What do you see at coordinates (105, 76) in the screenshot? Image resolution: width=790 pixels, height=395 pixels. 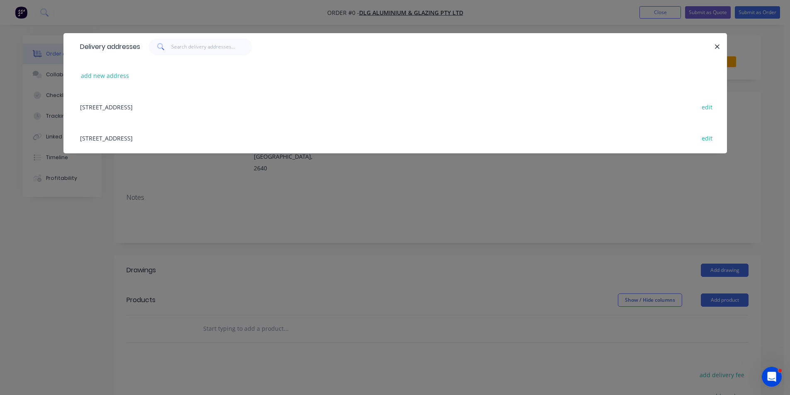 I see `button: add new address` at bounding box center [105, 76].